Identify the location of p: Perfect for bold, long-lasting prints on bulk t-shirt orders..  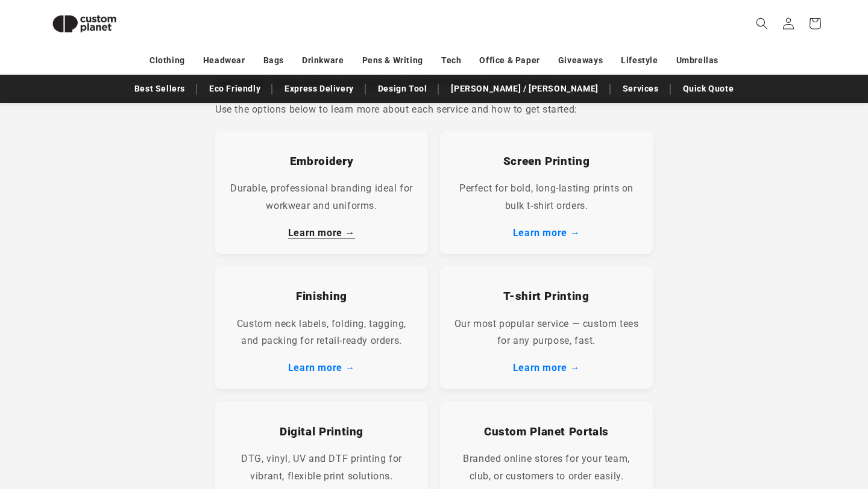
(546, 197).